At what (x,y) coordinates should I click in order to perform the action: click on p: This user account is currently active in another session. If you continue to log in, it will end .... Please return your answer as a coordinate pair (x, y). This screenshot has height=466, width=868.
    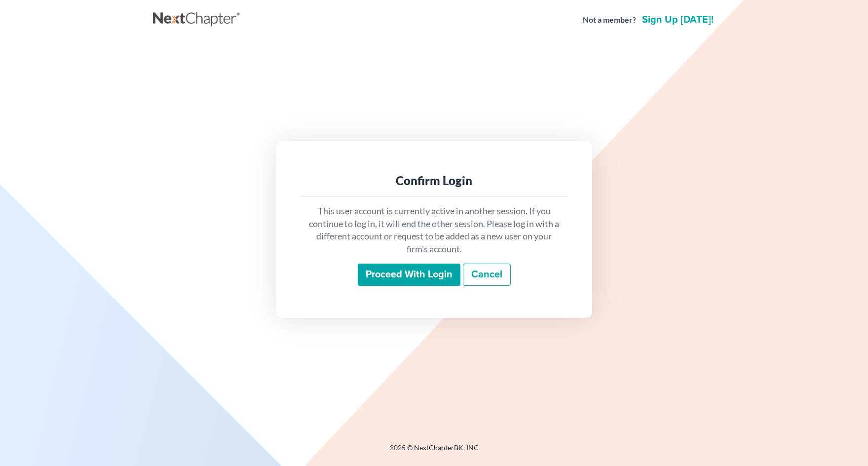
    Looking at the image, I should click on (434, 230).